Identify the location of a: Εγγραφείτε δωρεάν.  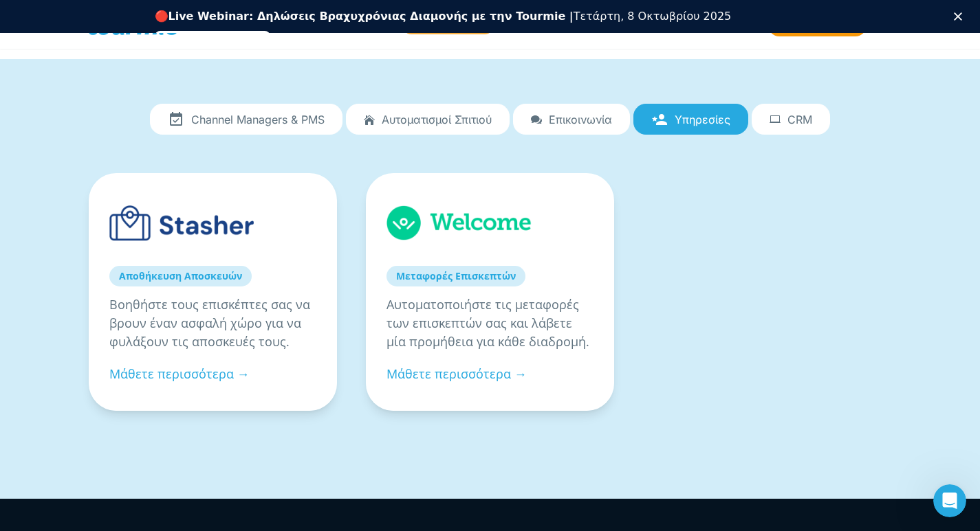
(213, 39).